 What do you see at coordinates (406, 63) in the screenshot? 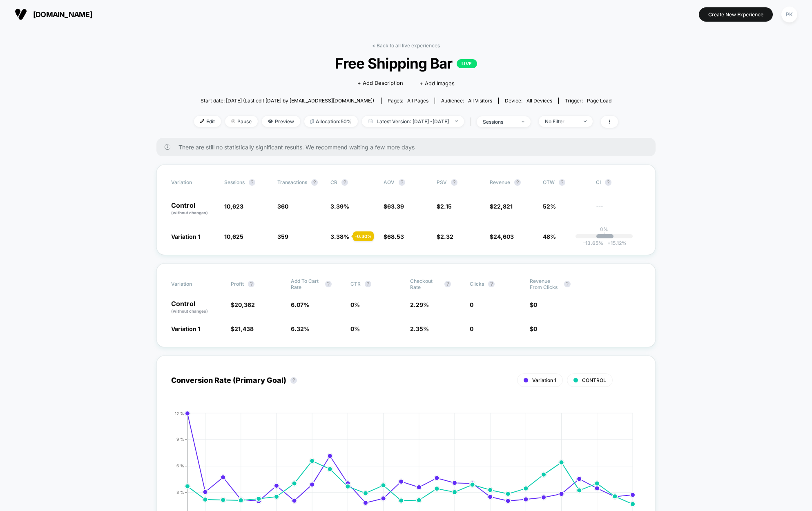
I see `span: Free Shipping Bar` at bounding box center [406, 63].